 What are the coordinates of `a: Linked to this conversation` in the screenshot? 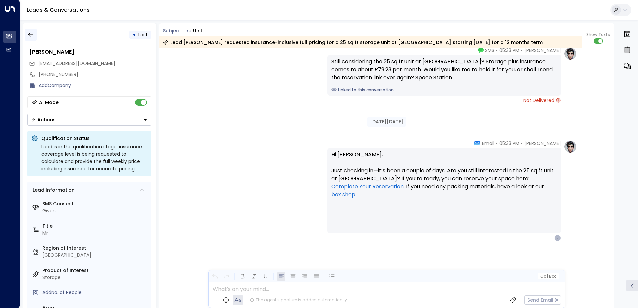 It's located at (444, 90).